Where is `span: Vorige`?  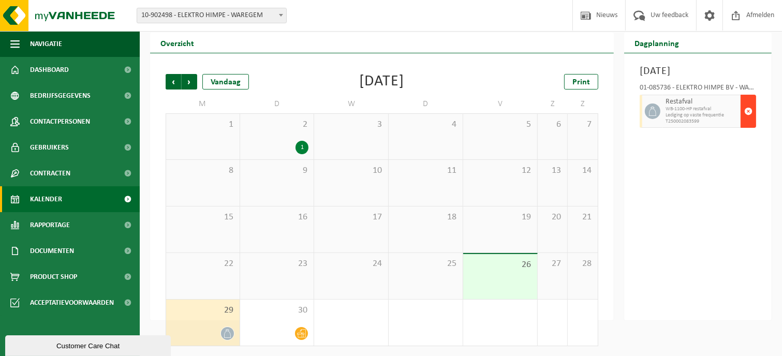
span: Vorige is located at coordinates (173, 82).